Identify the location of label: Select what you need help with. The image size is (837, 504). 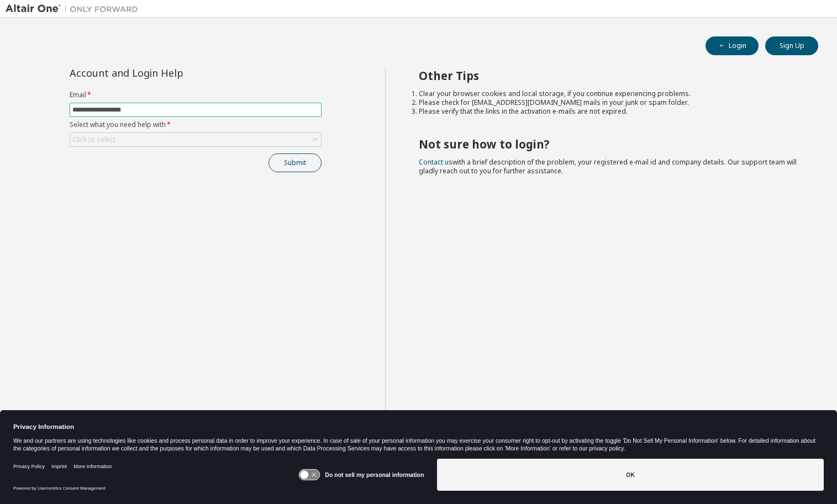
(196, 125).